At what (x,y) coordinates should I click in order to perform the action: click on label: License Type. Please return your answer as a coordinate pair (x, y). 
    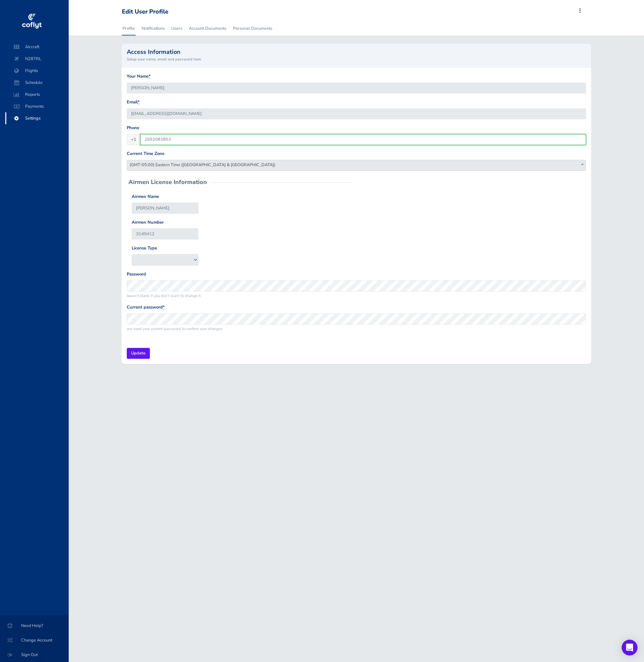
    Looking at the image, I should click on (144, 248).